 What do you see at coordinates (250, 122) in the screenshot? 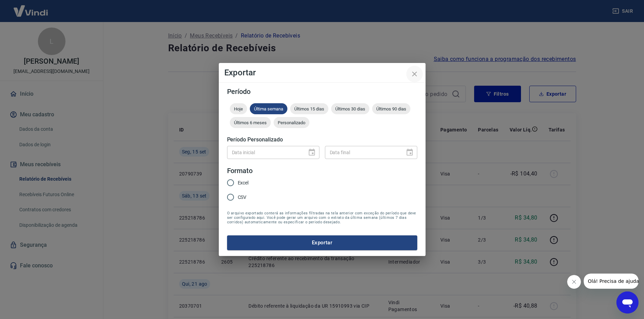
I see `span: Últimos 6 meses` at bounding box center [250, 122].